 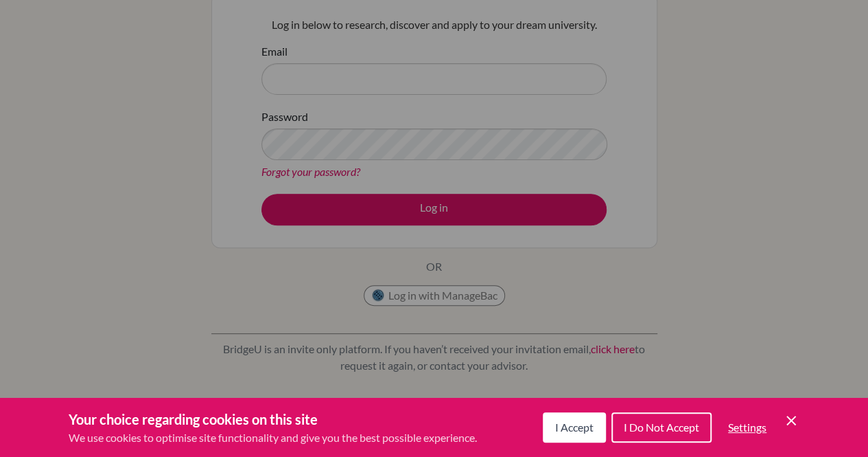 I want to click on button: I Do Not Accept, so click(x=661, y=427).